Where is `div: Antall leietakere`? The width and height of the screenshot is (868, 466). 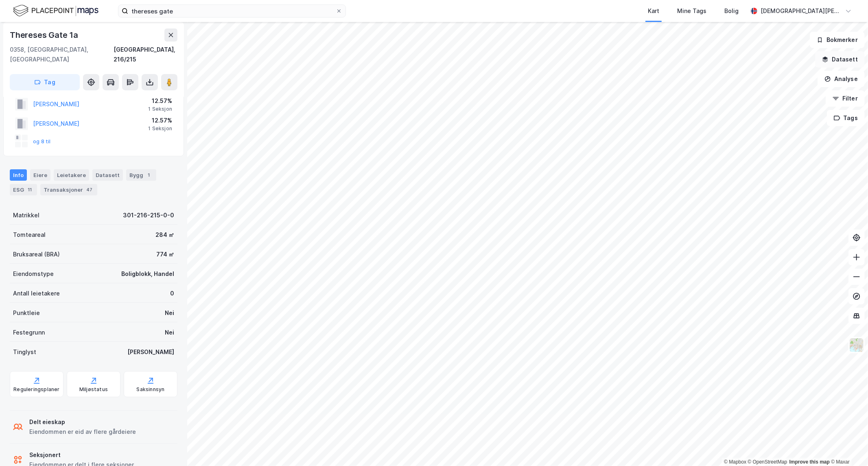 div: Antall leietakere is located at coordinates (36, 293).